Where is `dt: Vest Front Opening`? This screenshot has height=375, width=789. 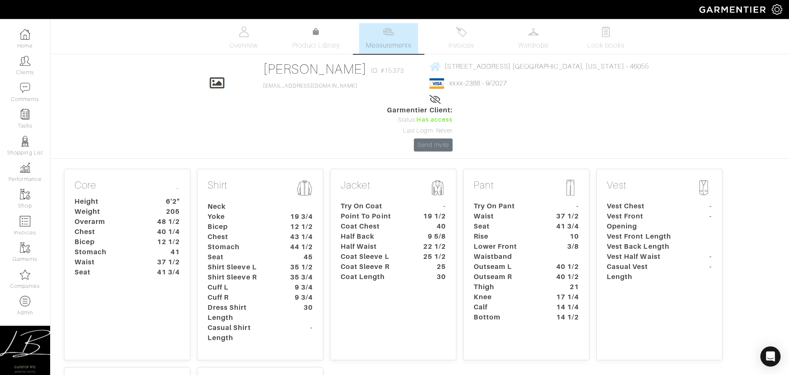
dt: Vest Front Opening is located at coordinates (639, 221).